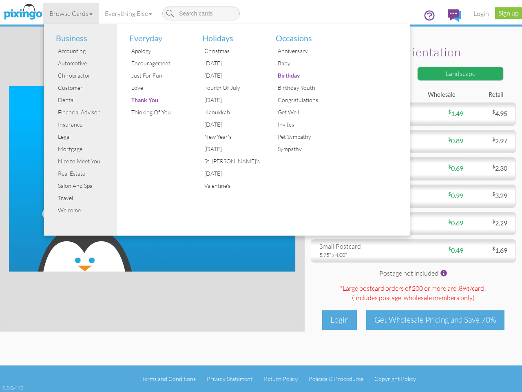  What do you see at coordinates (488, 168) in the screenshot?
I see `div: 2.30` at bounding box center [488, 168].